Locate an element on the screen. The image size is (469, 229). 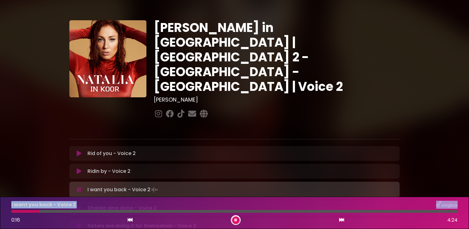
p: Ridin by - Voice 2 is located at coordinates (109, 171).